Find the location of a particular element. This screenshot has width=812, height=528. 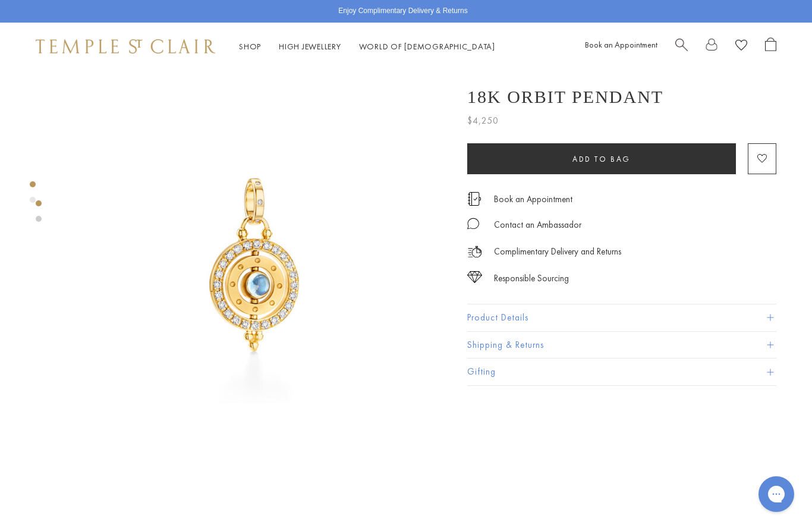

img: MessageIcon-01_2.svg is located at coordinates (474, 223).